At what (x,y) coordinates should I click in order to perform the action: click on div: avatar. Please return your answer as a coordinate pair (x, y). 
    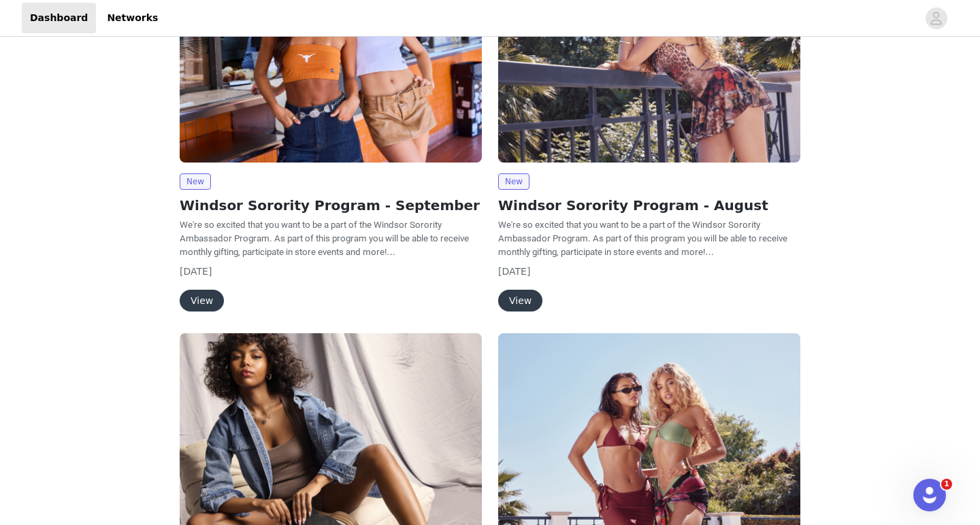
    Looking at the image, I should click on (936, 18).